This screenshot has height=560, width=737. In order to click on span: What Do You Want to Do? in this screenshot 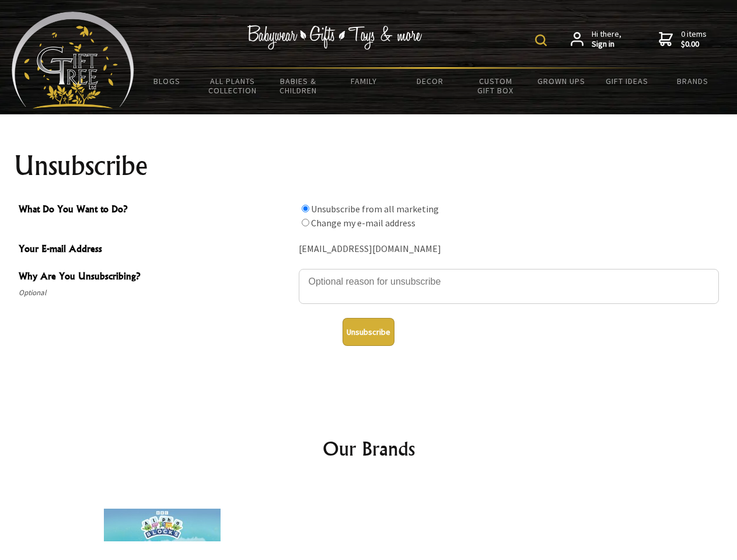, I will do `click(156, 210)`.